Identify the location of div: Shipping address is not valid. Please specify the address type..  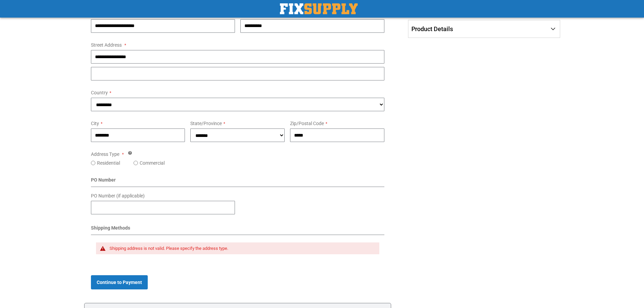
(241, 249).